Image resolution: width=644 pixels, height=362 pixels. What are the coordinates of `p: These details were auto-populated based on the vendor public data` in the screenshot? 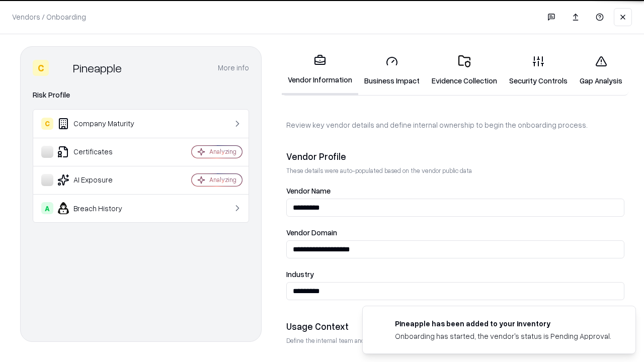 It's located at (455, 171).